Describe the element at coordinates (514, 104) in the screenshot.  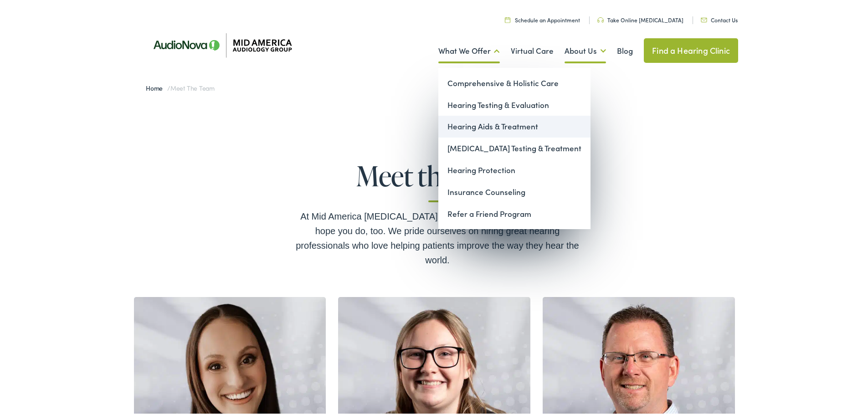
I see `a: Hearing Testing & Evaluation` at that location.